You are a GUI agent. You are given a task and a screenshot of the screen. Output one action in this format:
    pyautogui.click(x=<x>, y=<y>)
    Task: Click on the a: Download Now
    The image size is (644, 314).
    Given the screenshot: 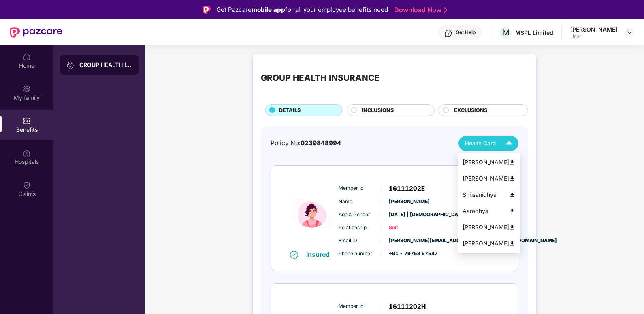 What is the action you would take?
    pyautogui.click(x=419, y=10)
    